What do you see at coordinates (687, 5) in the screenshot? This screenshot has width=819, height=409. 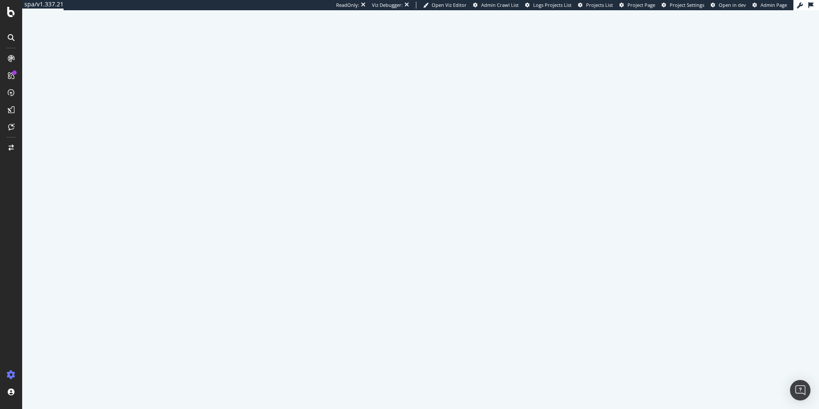 I see `span: Project Settings` at bounding box center [687, 5].